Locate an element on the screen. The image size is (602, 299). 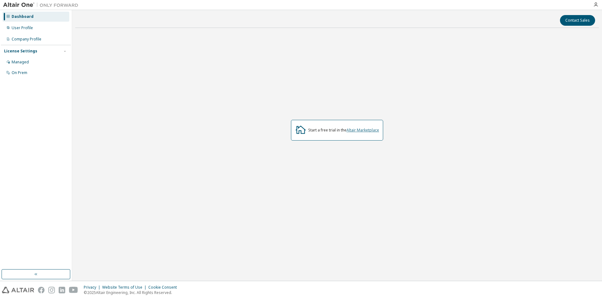
p: © 2025 Altair Engineering, Inc. All Rights Reserved. is located at coordinates (132, 292).